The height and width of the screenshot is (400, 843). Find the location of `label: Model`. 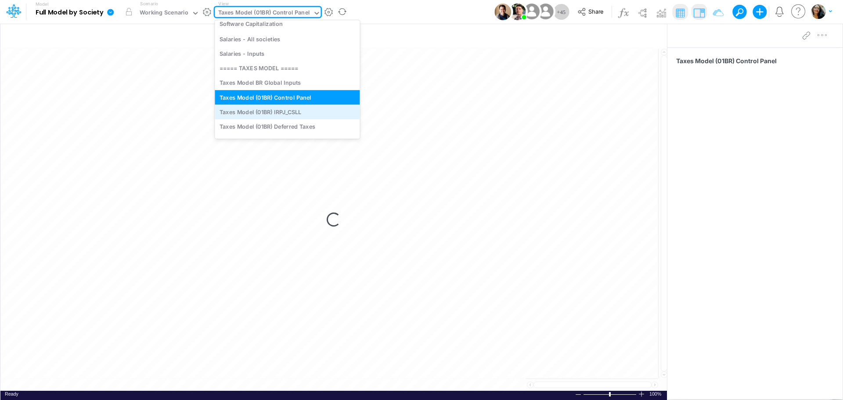

label: Model is located at coordinates (42, 4).